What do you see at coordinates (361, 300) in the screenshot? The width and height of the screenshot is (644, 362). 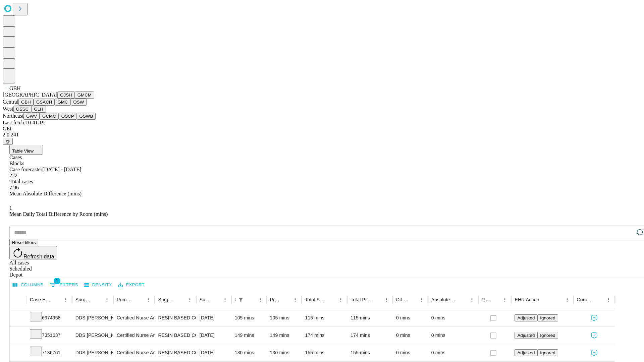 I see `div: Total Predicted Duration` at bounding box center [361, 300].